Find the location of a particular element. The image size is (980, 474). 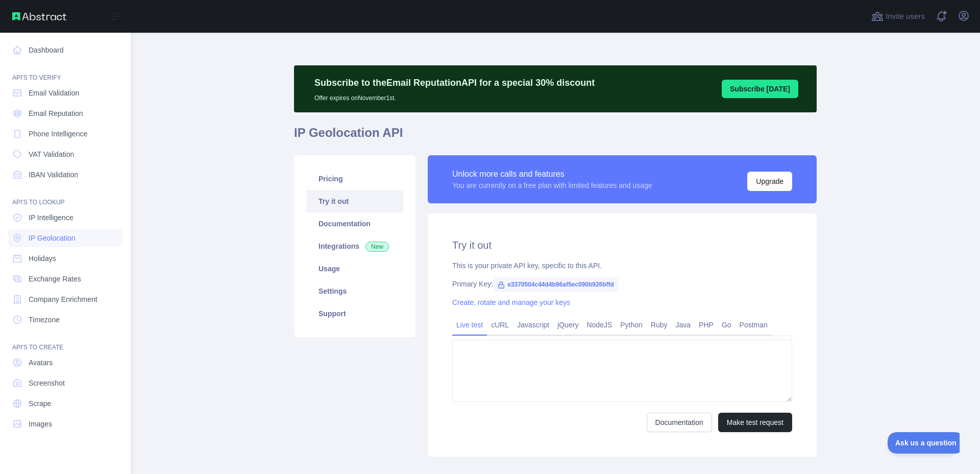

a: Phone Intelligence is located at coordinates (66, 134).